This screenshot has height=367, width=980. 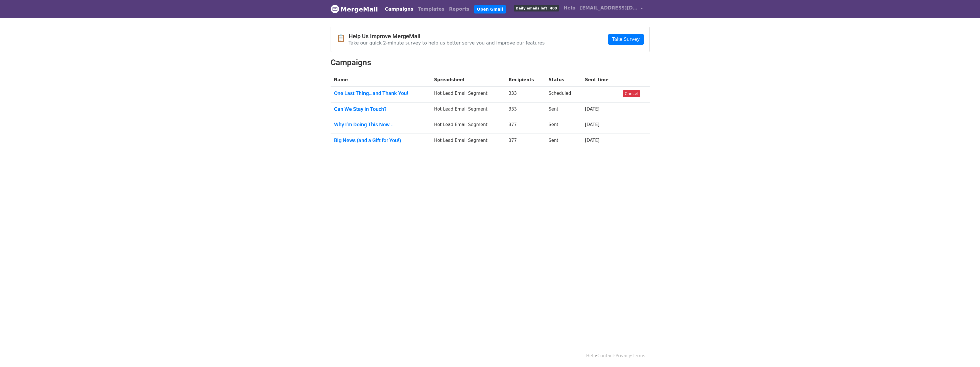 What do you see at coordinates (631, 94) in the screenshot?
I see `a: Cancel` at bounding box center [631, 94].